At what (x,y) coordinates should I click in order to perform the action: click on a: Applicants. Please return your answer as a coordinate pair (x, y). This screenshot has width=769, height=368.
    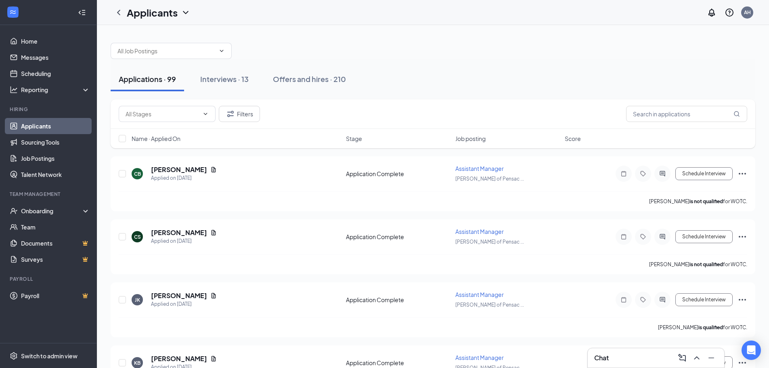
    Looking at the image, I should click on (55, 126).